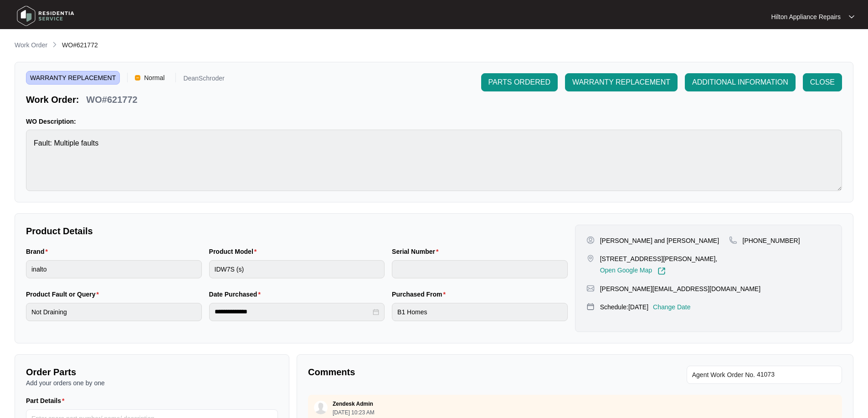  Describe the element at coordinates (519, 82) in the screenshot. I see `button: PARTS ORDERED` at that location.